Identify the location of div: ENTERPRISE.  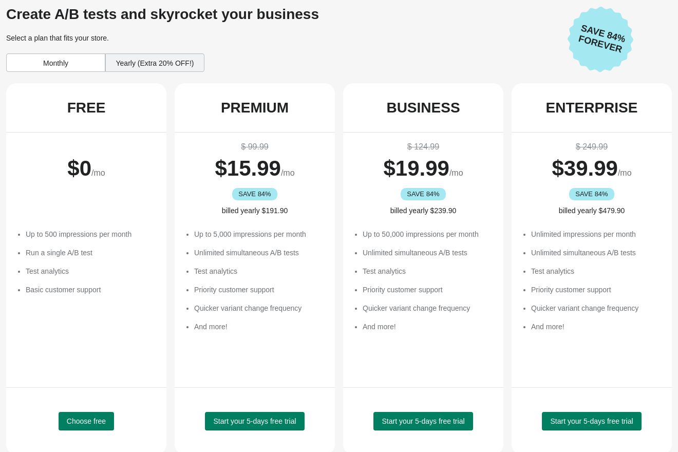
(592, 108).